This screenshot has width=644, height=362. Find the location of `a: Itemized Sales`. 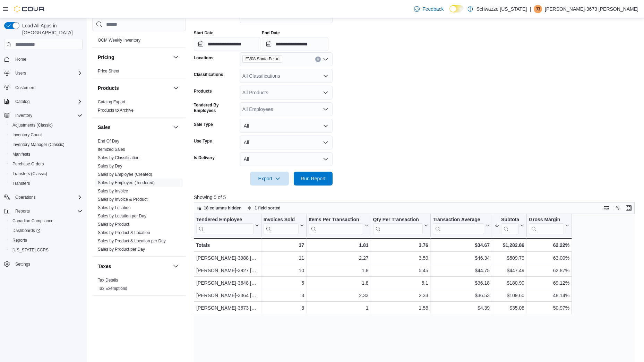

a: Itemized Sales is located at coordinates (111, 149).